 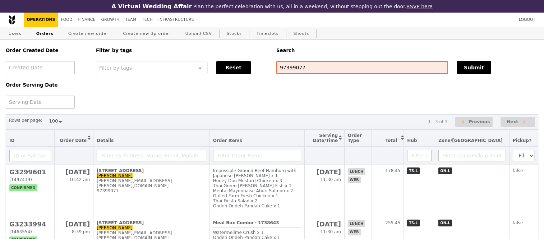 What do you see at coordinates (512, 122) in the screenshot?
I see `span: Next` at bounding box center [512, 122].